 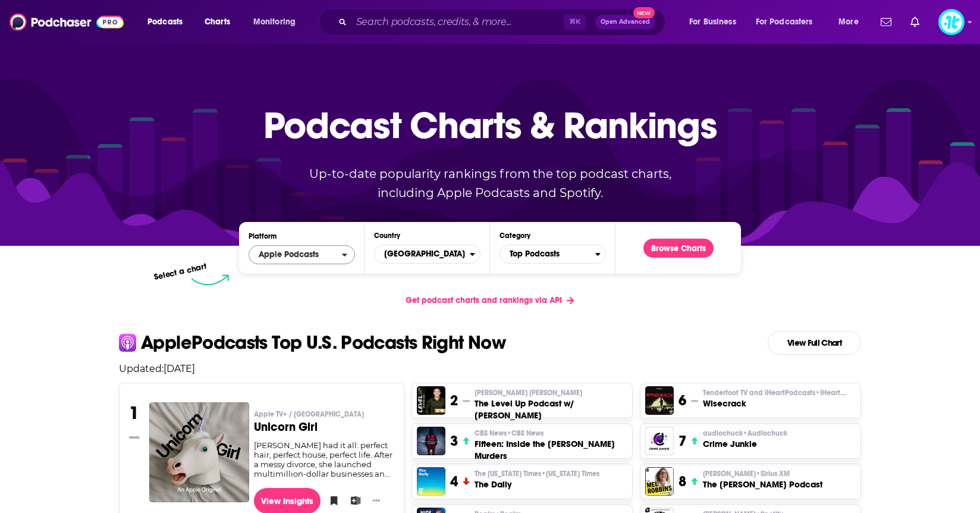 I want to click on span: Tenderfoot TV and iHeartPodcasts, so click(x=774, y=392).